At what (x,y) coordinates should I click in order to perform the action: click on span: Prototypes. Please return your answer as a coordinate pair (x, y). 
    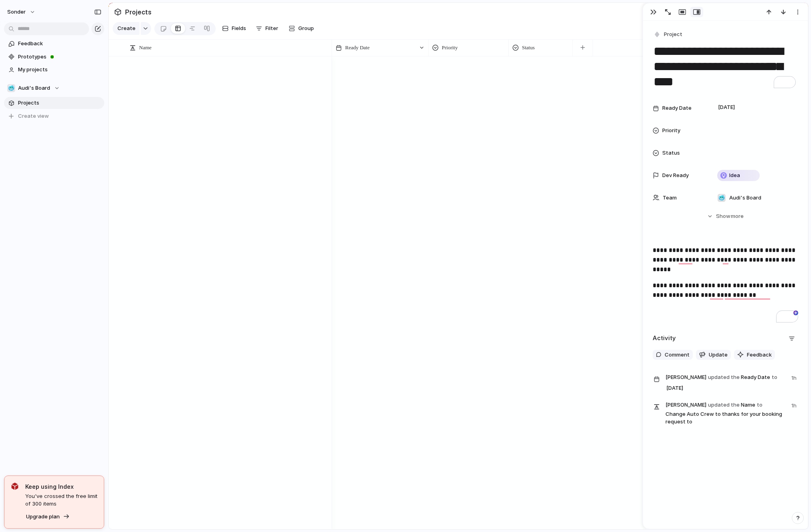
    Looking at the image, I should click on (60, 57).